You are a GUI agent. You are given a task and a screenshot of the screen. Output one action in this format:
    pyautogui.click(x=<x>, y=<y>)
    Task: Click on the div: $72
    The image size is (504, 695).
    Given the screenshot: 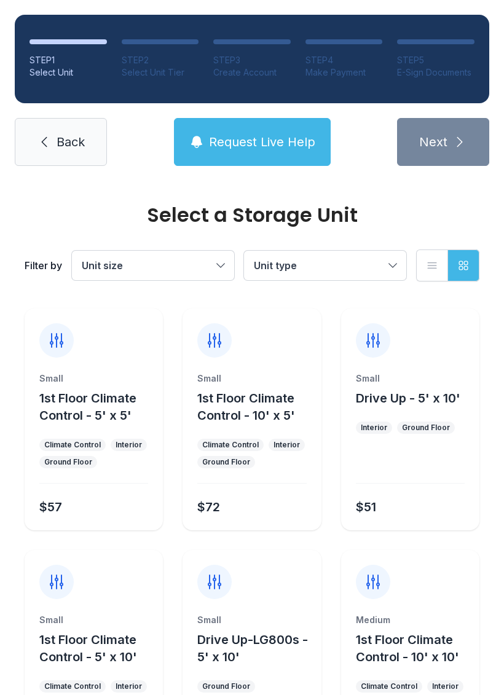 What is the action you would take?
    pyautogui.click(x=208, y=507)
    